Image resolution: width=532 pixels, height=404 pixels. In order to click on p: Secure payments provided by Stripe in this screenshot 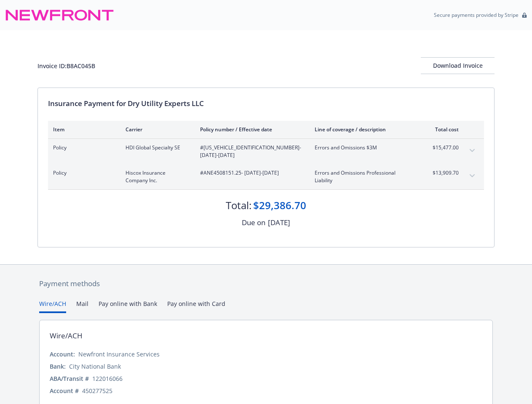, I will do `click(476, 15)`.